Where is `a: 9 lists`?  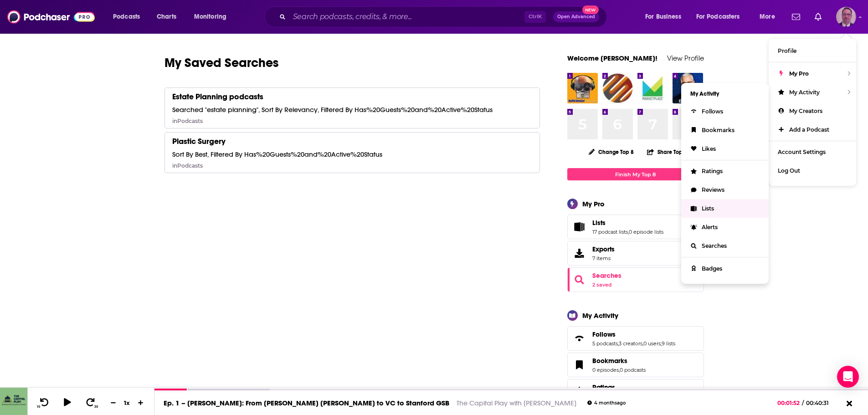 a: 9 lists is located at coordinates (668, 343).